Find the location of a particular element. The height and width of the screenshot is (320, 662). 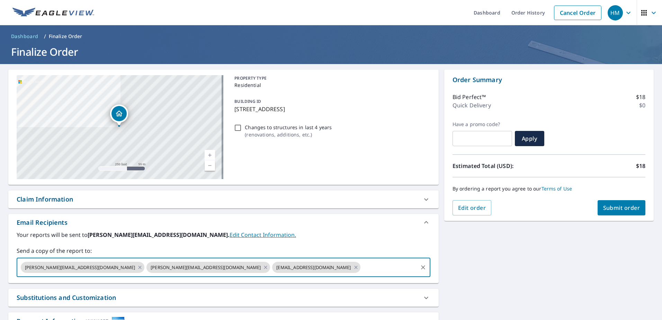

a: Terms of Use is located at coordinates (557, 188).